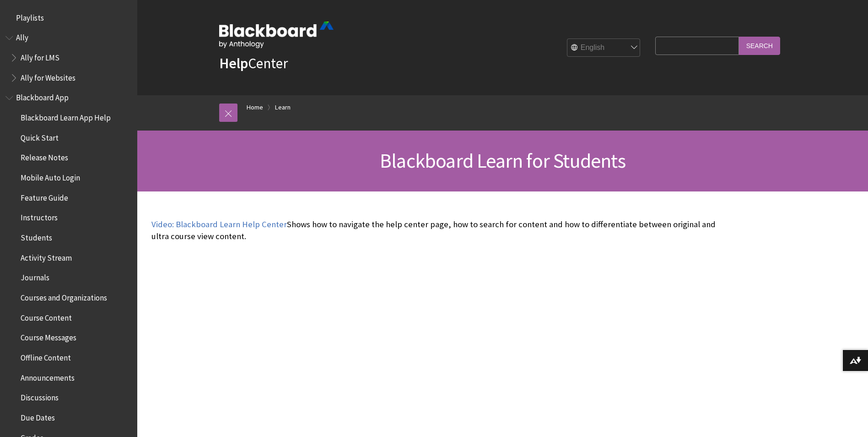 Image resolution: width=868 pixels, height=437 pixels. I want to click on span: Offline Content, so click(45, 356).